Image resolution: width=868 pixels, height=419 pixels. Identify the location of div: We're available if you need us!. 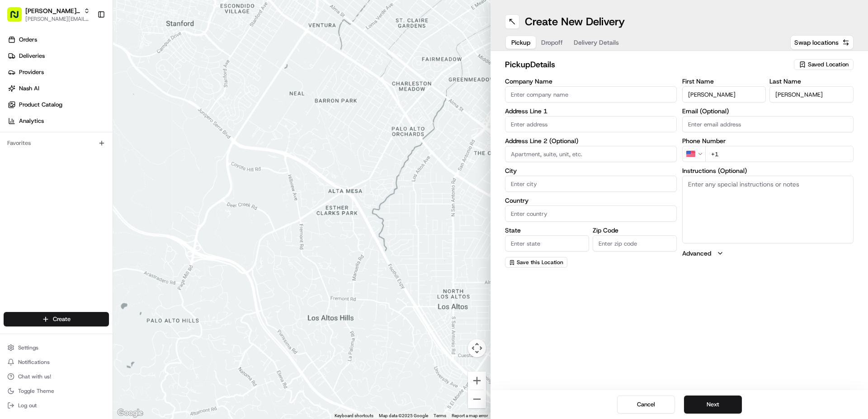
(82, 98).